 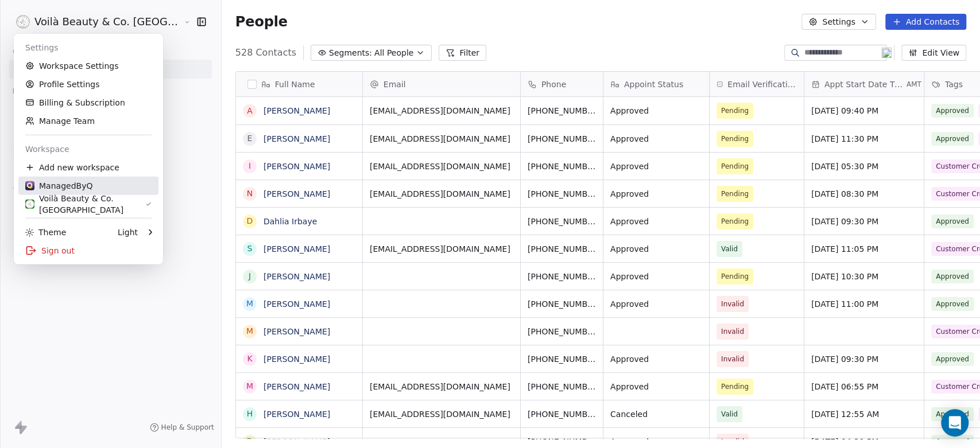 I want to click on div: e, so click(x=249, y=138).